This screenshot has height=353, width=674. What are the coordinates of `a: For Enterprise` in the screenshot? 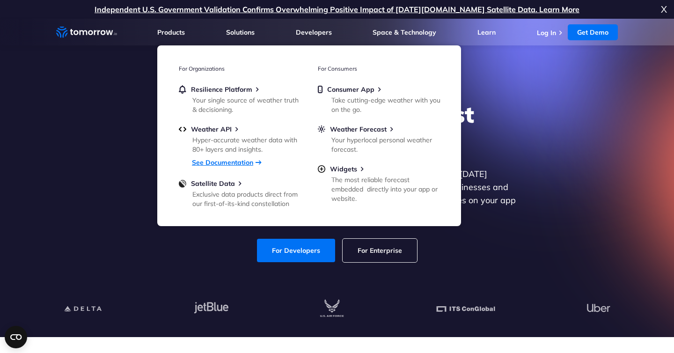 It's located at (379, 250).